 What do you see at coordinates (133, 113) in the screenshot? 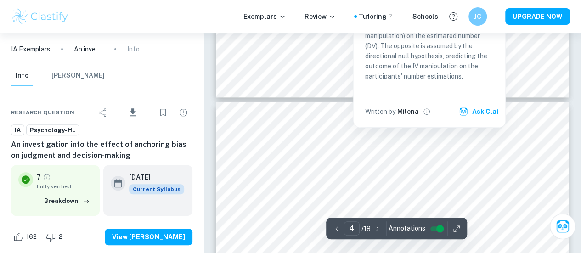
I see `div: Download` at bounding box center [133, 113].